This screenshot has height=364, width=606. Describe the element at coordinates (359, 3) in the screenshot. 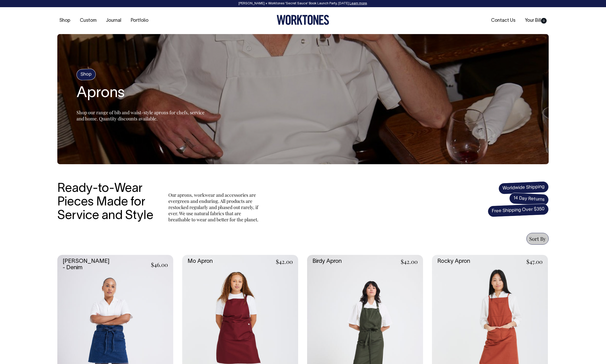

I see `a: Learn more` at that location.